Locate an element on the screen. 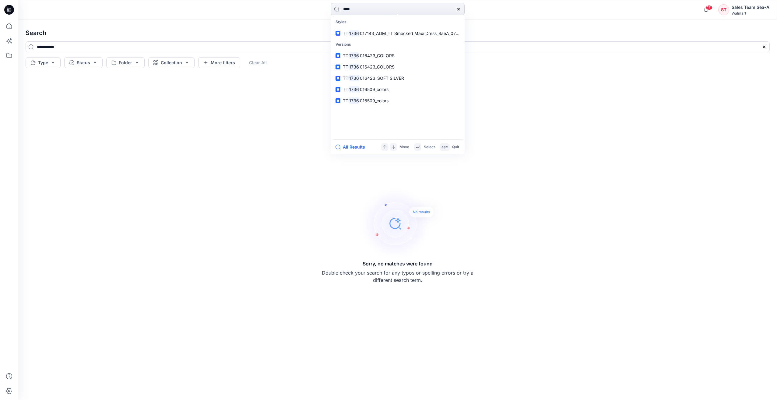 This screenshot has width=777, height=400. button: Collection is located at coordinates (171, 63).